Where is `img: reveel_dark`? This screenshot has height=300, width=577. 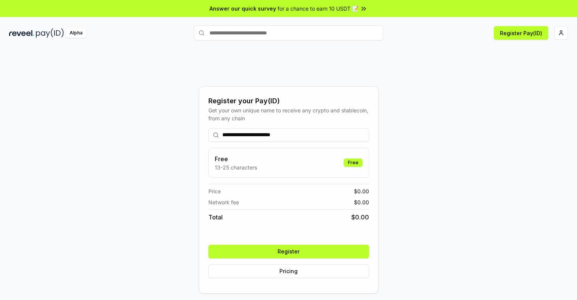
img: reveel_dark is located at coordinates (22, 33).